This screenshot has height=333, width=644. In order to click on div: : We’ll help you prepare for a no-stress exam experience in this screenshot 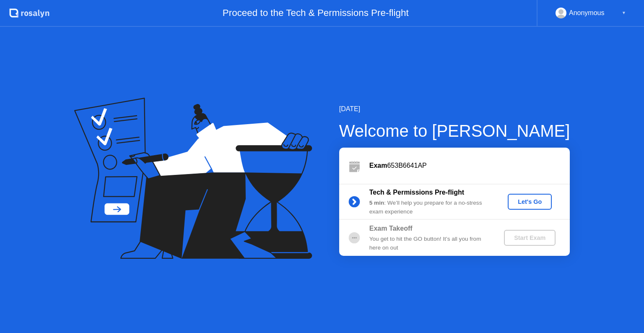, I will do `click(430, 208)`.